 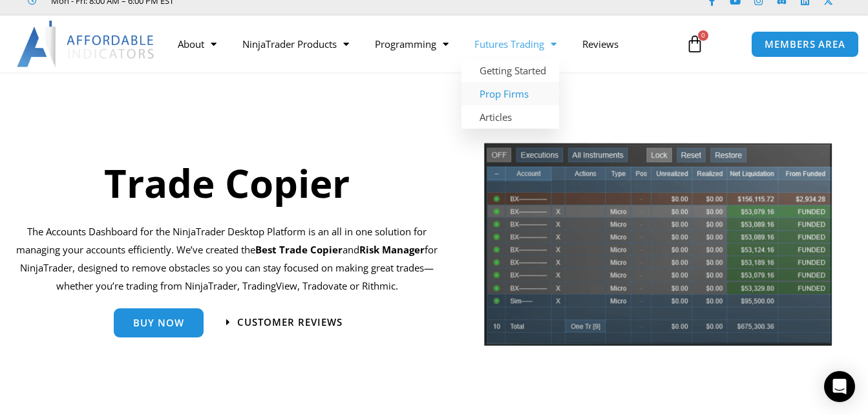 What do you see at coordinates (421, 44) in the screenshot?
I see `nav: Menu` at bounding box center [421, 44].